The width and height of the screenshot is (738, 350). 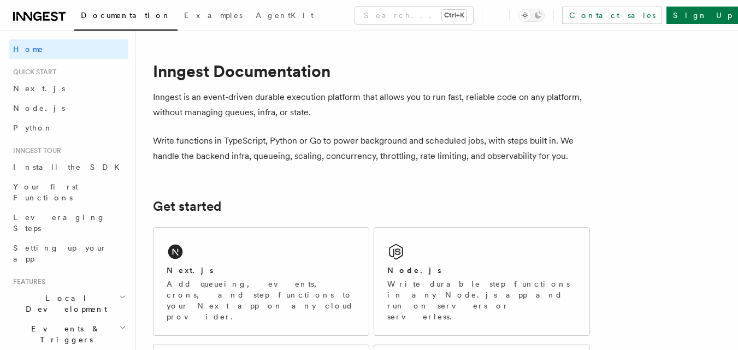 What do you see at coordinates (68, 223) in the screenshot?
I see `a: Leveraging Steps` at bounding box center [68, 223].